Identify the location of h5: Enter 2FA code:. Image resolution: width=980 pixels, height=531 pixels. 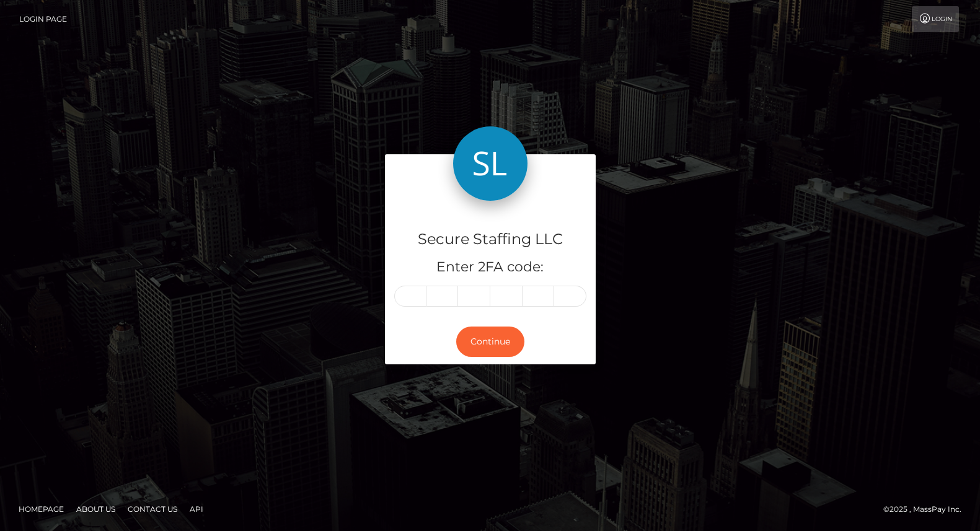
(490, 267).